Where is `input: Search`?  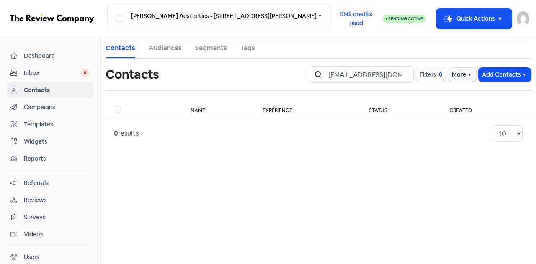
input: Search is located at coordinates (368, 74).